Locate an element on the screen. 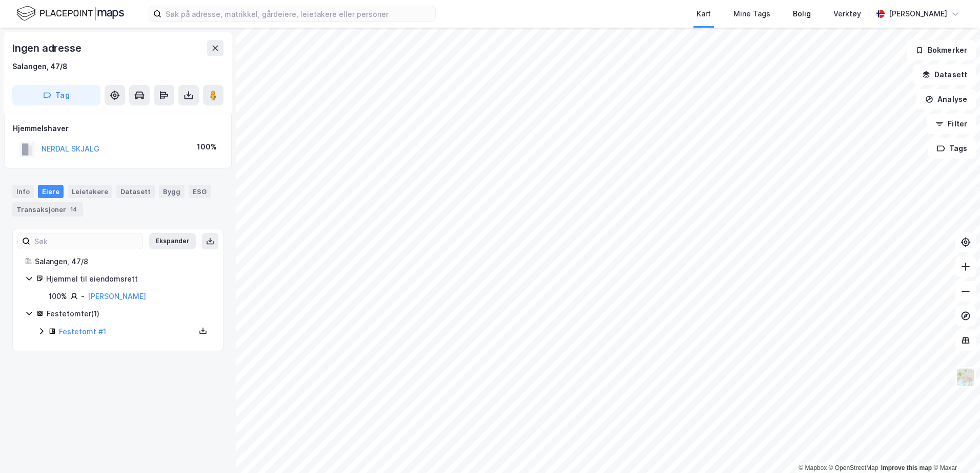 The height and width of the screenshot is (473, 980). div: ESG is located at coordinates (199, 191).